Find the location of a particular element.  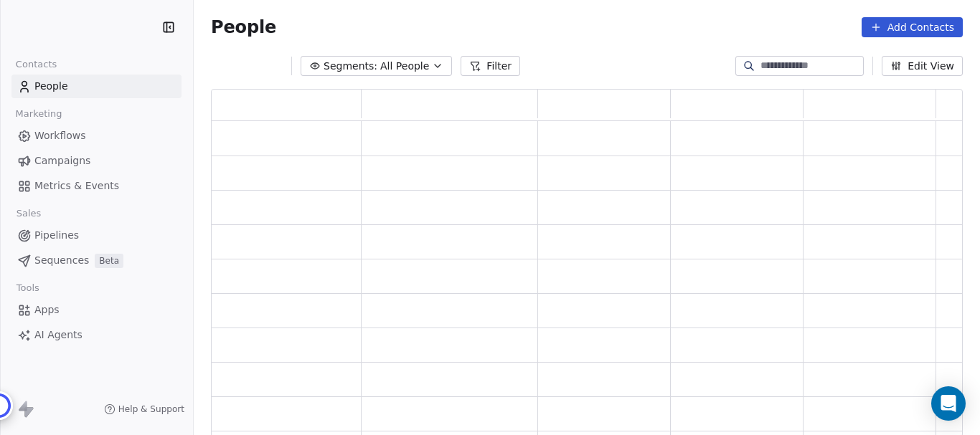

a: SequencesBeta is located at coordinates (96, 260).